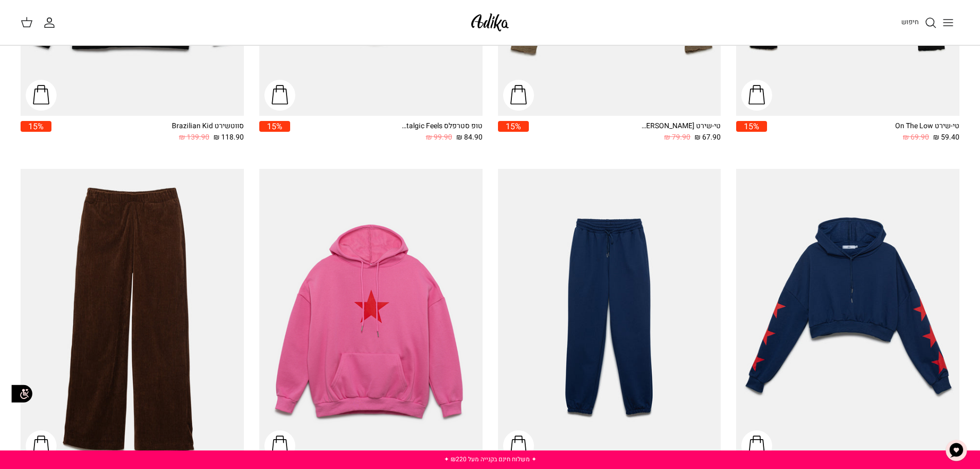 The height and width of the screenshot is (469, 980). Describe the element at coordinates (132, 317) in the screenshot. I see `a: מכנסי טרנינג Snug & Cozy גזרה משוחררת` at that location.